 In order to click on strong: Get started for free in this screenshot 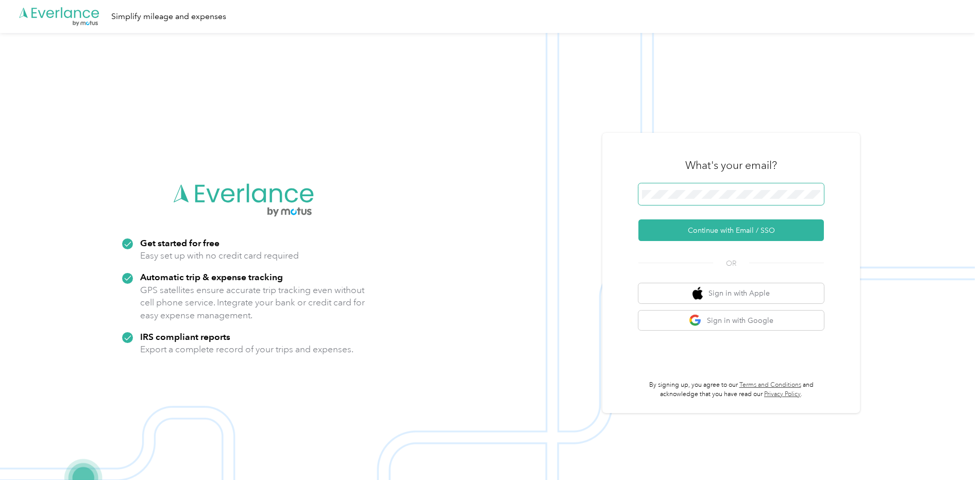, I will do `click(180, 243)`.